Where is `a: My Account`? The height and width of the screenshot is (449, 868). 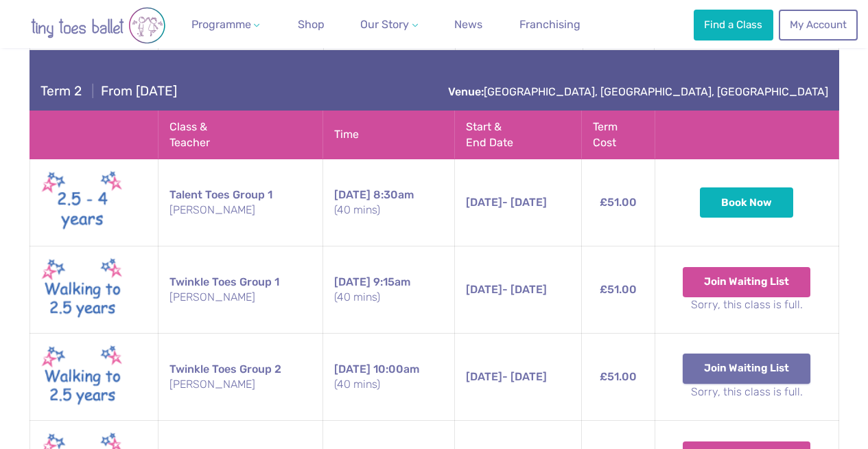 a: My Account is located at coordinates (818, 25).